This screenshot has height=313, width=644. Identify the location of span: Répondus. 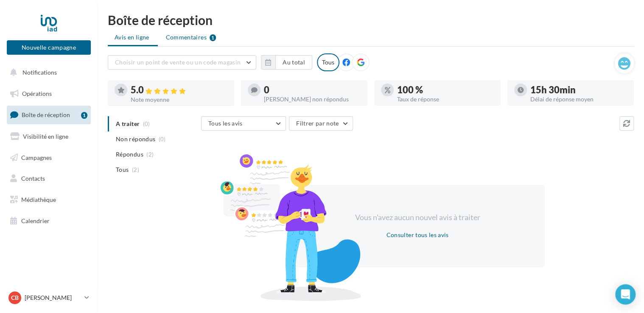
(130, 154).